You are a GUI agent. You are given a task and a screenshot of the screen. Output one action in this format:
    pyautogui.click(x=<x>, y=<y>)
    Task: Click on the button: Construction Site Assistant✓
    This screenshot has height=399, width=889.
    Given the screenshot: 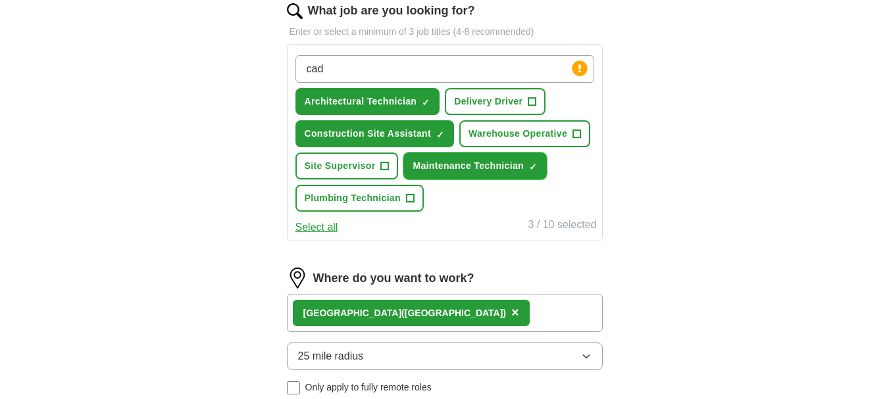 What is the action you would take?
    pyautogui.click(x=375, y=134)
    